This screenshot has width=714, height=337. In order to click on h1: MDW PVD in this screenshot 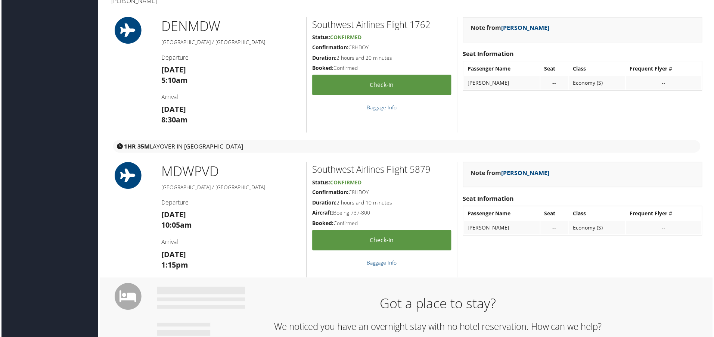, I will do `click(230, 172)`.